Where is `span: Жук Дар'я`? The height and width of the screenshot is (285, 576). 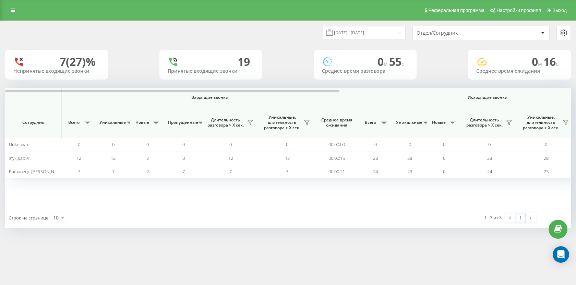 span: Жук Дар'я is located at coordinates (19, 158).